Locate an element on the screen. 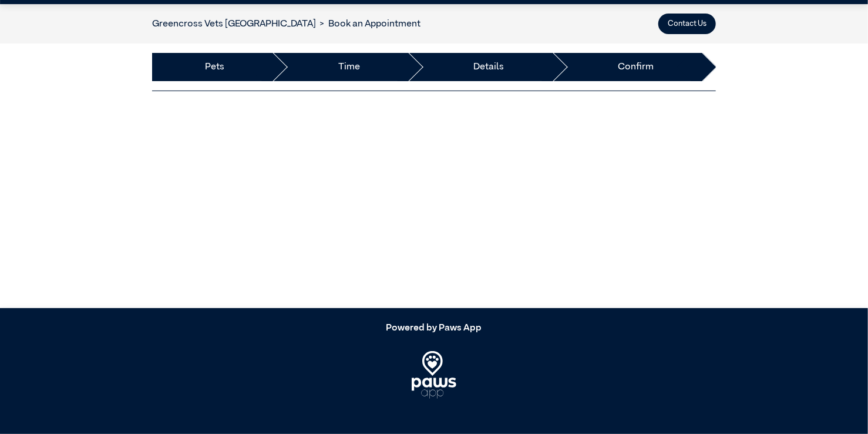 The image size is (868, 434). nav: breadcrumb is located at coordinates (286, 24).